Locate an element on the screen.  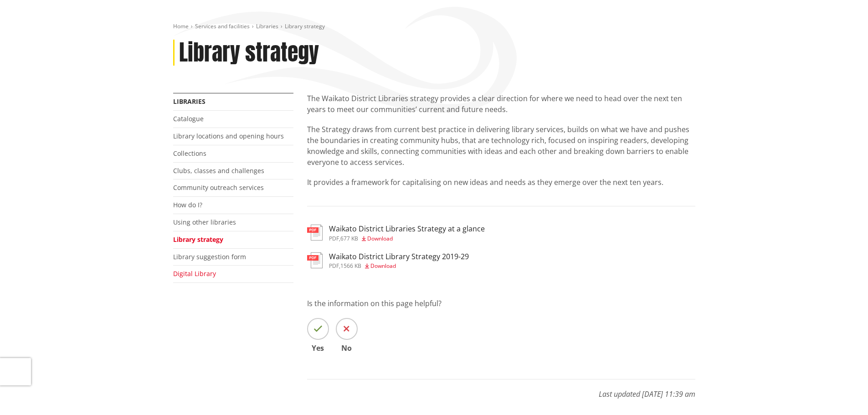
h1: Library strategy is located at coordinates (249, 53).